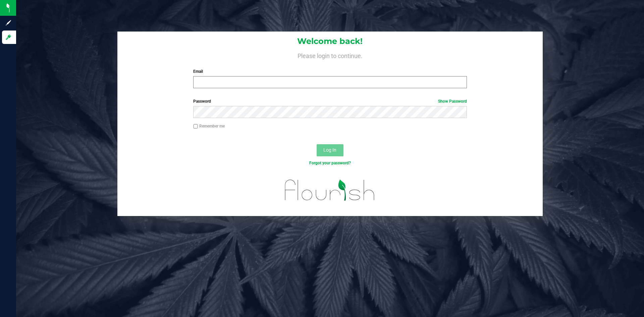 Image resolution: width=644 pixels, height=317 pixels. Describe the element at coordinates (195, 126) in the screenshot. I see `input: Remember me` at that location.